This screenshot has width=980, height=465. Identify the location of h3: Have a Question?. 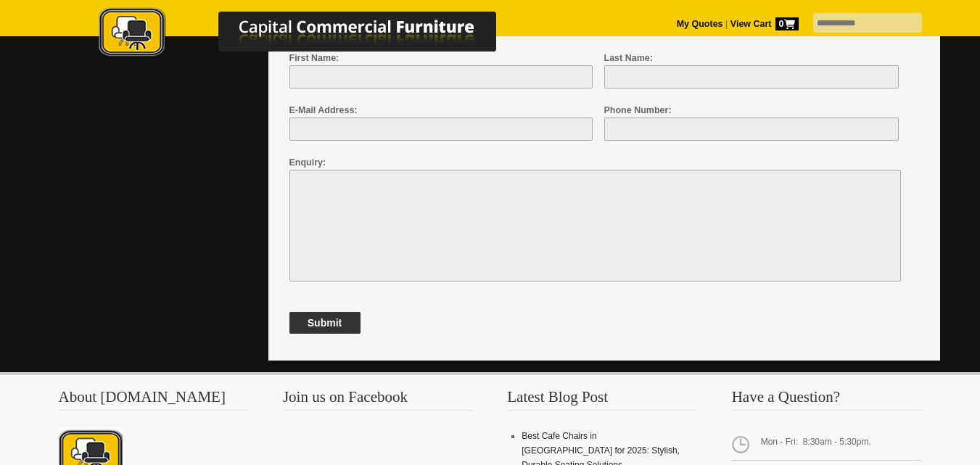
(827, 400).